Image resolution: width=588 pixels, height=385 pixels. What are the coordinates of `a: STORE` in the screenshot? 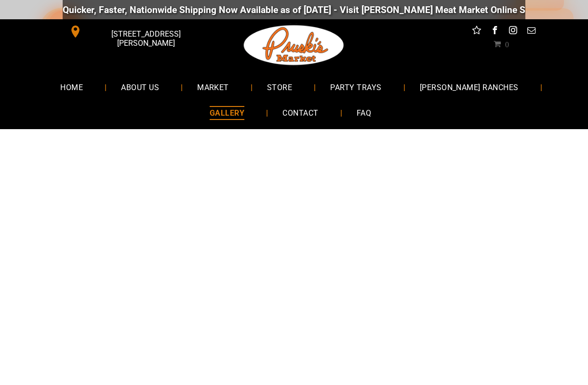 It's located at (279, 86).